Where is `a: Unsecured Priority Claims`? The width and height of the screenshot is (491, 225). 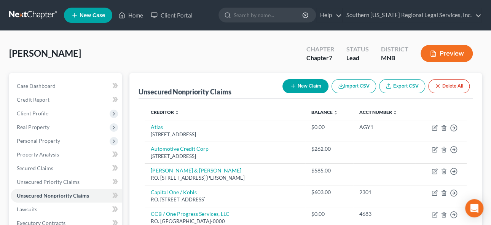
a: Unsecured Priority Claims is located at coordinates (66, 182).